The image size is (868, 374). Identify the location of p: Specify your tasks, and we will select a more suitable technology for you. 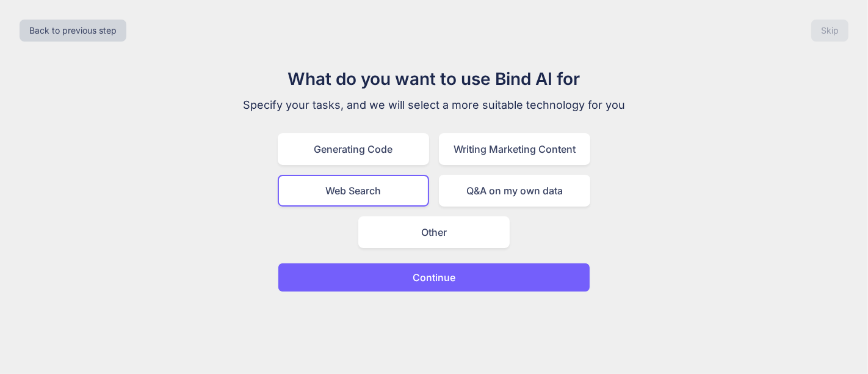
(434, 105).